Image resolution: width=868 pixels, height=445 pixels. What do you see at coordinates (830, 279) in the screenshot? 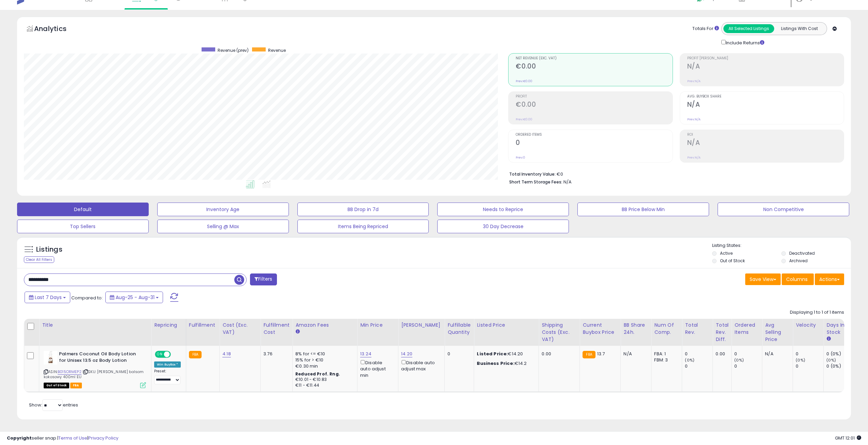
I see `button: Actions` at bounding box center [830, 279].